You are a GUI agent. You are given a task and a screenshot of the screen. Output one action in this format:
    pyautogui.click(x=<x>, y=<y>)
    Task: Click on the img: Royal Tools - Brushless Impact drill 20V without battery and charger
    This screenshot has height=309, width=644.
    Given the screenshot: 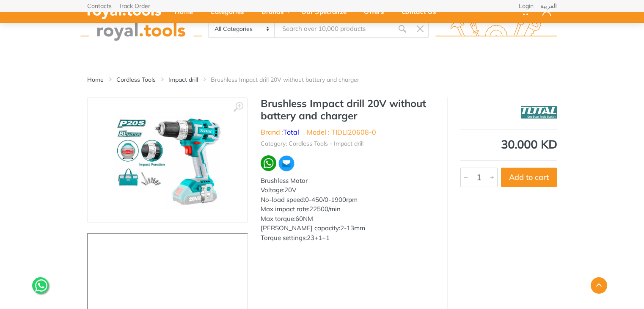 What is the action you would take?
    pyautogui.click(x=168, y=160)
    